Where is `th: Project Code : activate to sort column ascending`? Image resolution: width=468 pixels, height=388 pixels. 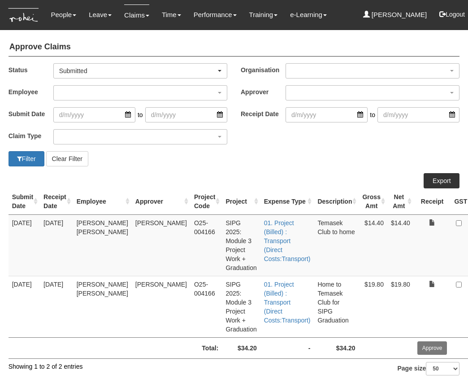 th: Project Code : activate to sort column ascending is located at coordinates (206, 201).